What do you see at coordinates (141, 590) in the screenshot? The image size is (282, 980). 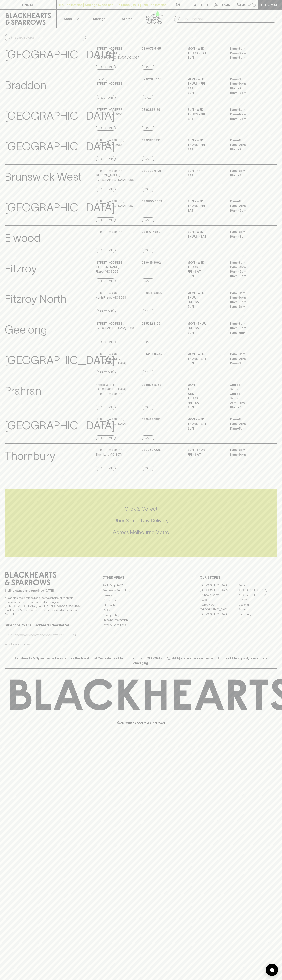 I see `a: Business & Bulk Gifting` at bounding box center [141, 590].